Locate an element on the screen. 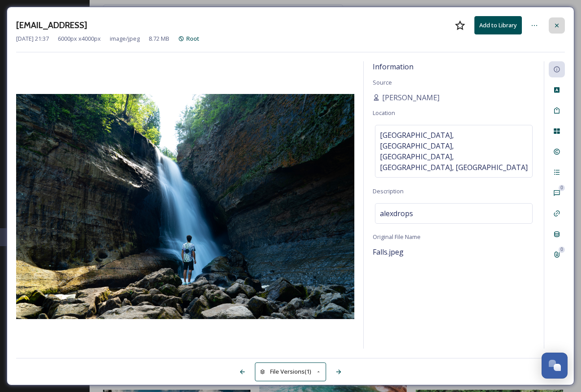 The image size is (581, 392). button: Add to Library is located at coordinates (498, 25).